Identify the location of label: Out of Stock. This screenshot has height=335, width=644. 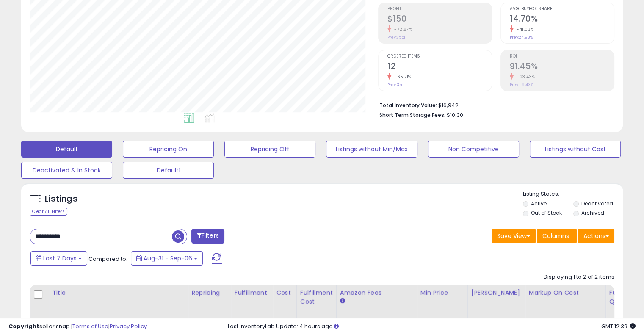
(546, 213).